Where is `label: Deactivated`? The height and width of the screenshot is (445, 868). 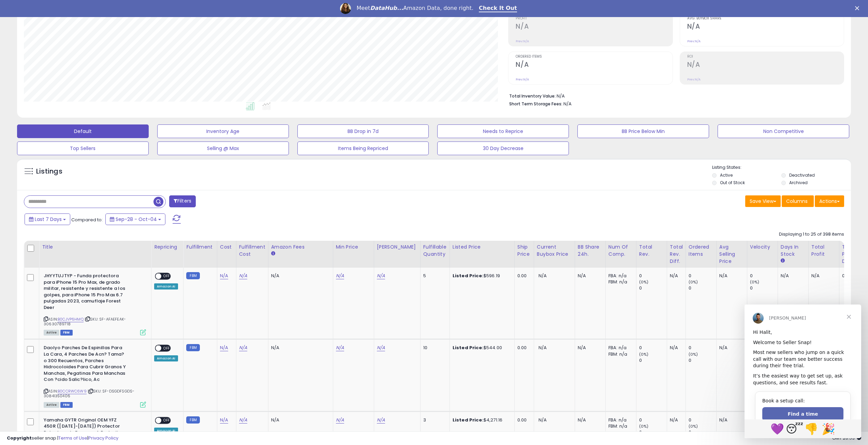
label: Deactivated is located at coordinates (802, 175).